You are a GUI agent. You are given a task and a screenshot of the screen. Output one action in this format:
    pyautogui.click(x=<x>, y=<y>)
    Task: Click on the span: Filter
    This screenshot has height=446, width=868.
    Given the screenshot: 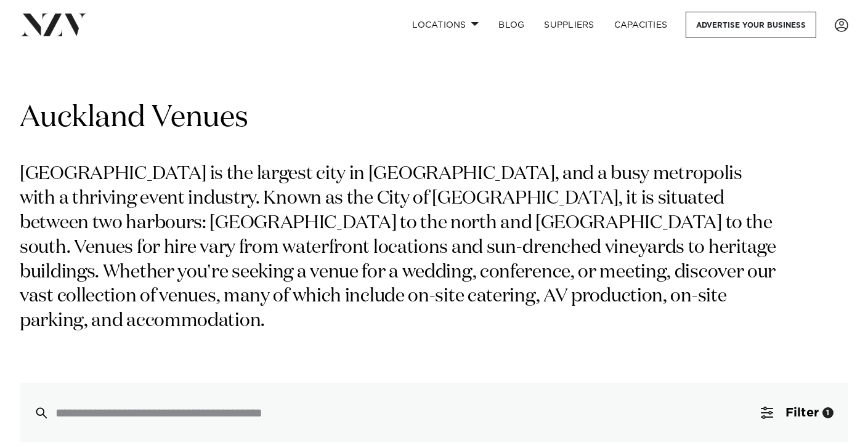 What is the action you would take?
    pyautogui.click(x=801, y=413)
    